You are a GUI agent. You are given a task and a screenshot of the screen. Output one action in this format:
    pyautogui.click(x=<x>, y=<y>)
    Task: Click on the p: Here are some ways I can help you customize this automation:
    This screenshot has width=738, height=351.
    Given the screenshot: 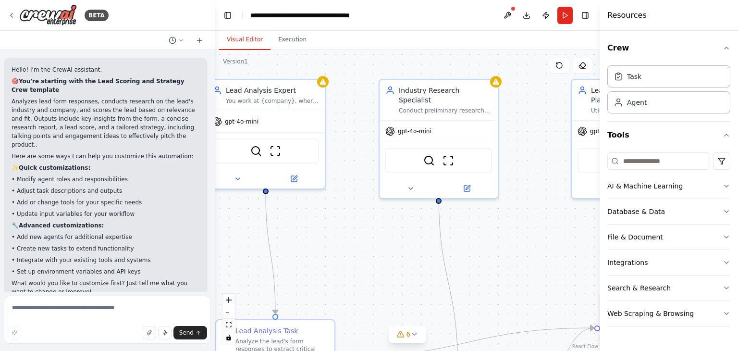 What is the action you would take?
    pyautogui.click(x=105, y=156)
    